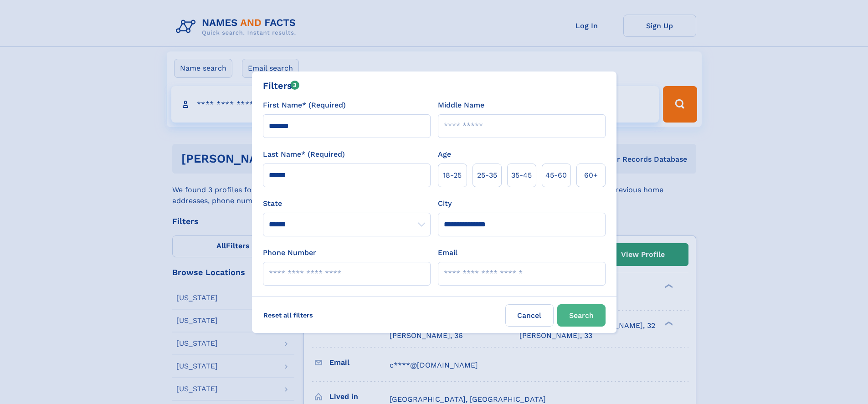 The height and width of the screenshot is (404, 868). Describe the element at coordinates (304, 154) in the screenshot. I see `label: Last Name* (Required)` at that location.